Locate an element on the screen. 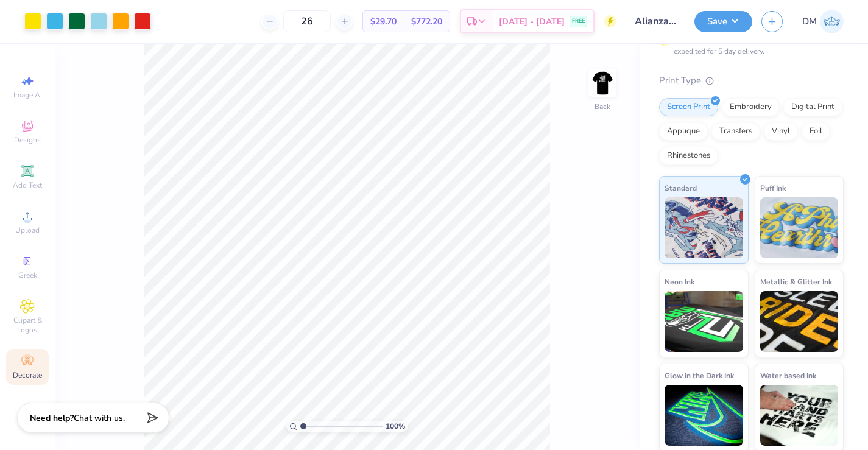  span: $29.70 is located at coordinates (383, 21).